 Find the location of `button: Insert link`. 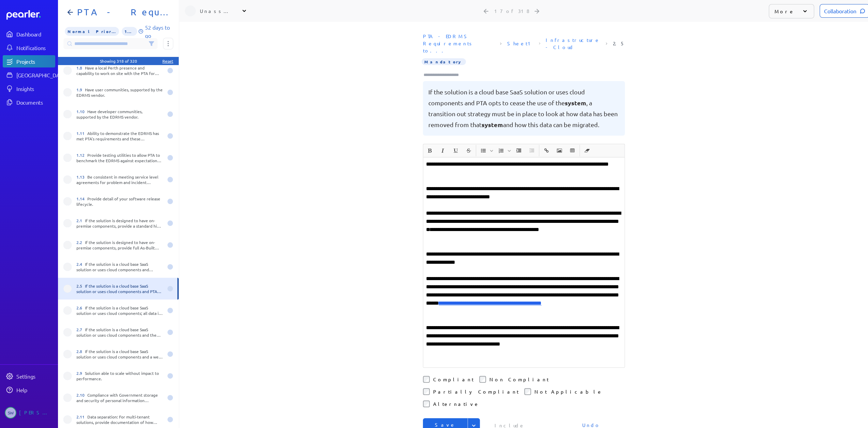

button: Insert link is located at coordinates (546, 150).